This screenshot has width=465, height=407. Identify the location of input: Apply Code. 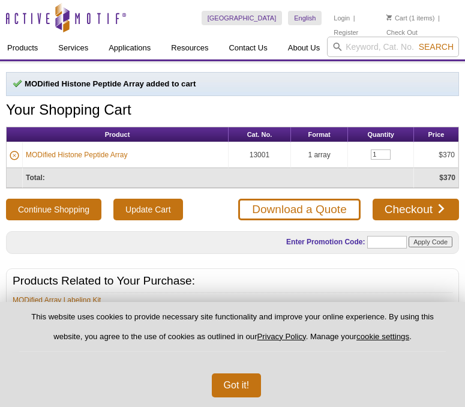
(430, 242).